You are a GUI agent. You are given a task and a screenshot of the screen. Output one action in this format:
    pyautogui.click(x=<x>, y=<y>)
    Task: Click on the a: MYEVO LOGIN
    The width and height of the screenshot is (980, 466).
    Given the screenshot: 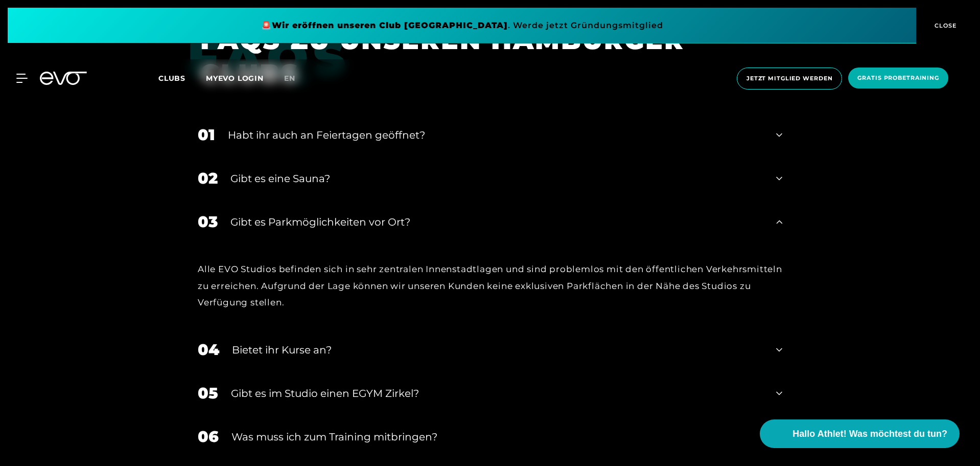 What is the action you would take?
    pyautogui.click(x=234, y=78)
    